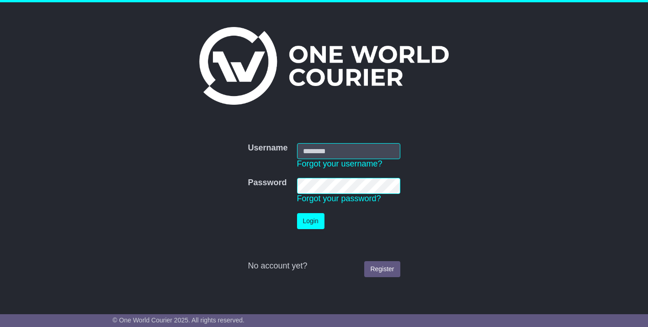 The image size is (648, 327). Describe the element at coordinates (311, 221) in the screenshot. I see `button: Login` at that location.